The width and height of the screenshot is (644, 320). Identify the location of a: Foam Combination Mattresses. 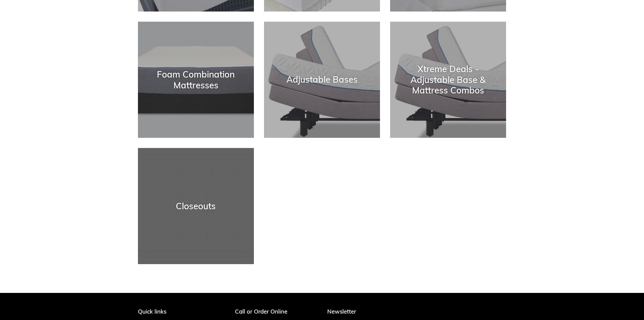
(195, 80).